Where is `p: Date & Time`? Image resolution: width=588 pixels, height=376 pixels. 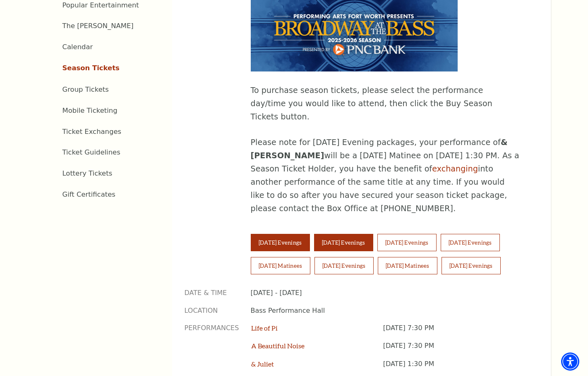 p: Date & Time is located at coordinates (211, 293).